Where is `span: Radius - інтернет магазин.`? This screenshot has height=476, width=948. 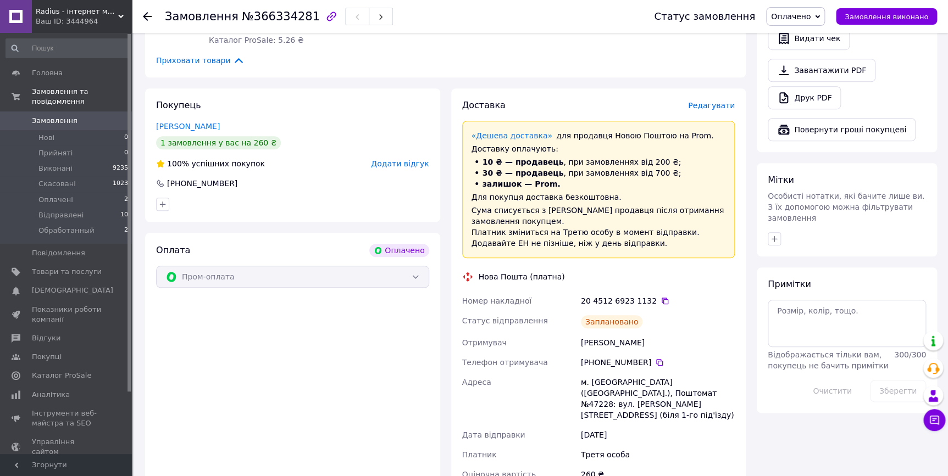 span: Radius - інтернет магазин. is located at coordinates (77, 12).